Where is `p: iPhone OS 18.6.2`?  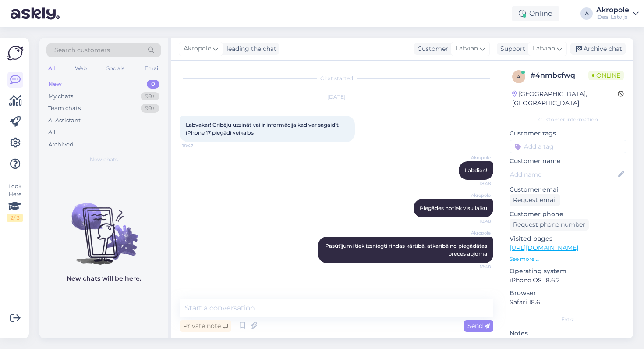 p: iPhone OS 18.6.2 is located at coordinates (568, 280).